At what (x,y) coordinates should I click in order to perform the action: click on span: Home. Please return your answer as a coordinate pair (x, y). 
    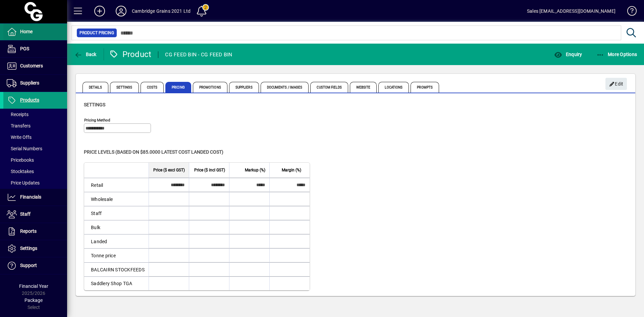
    Looking at the image, I should click on (26, 31).